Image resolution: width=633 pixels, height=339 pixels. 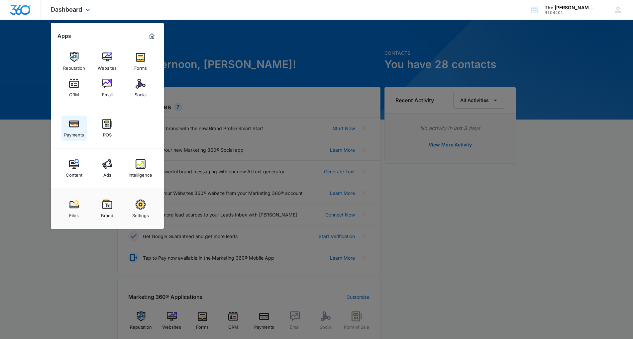 What do you see at coordinates (74, 66) in the screenshot?
I see `div: Reputation` at bounding box center [74, 66].